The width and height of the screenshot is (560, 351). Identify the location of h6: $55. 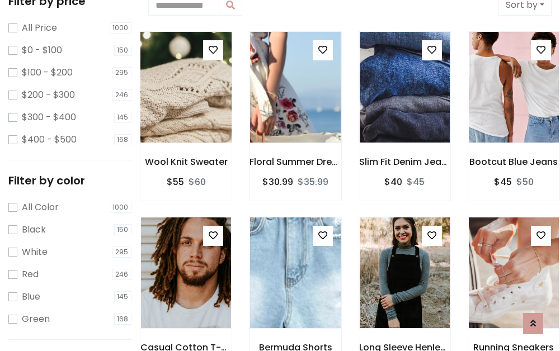
(175, 182).